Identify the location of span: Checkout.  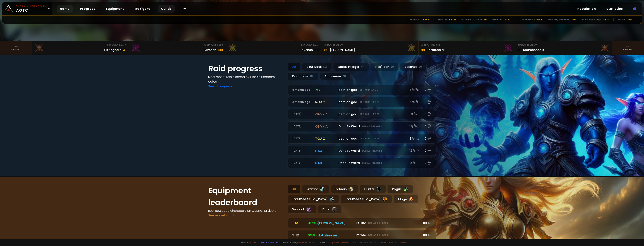
(333, 243).